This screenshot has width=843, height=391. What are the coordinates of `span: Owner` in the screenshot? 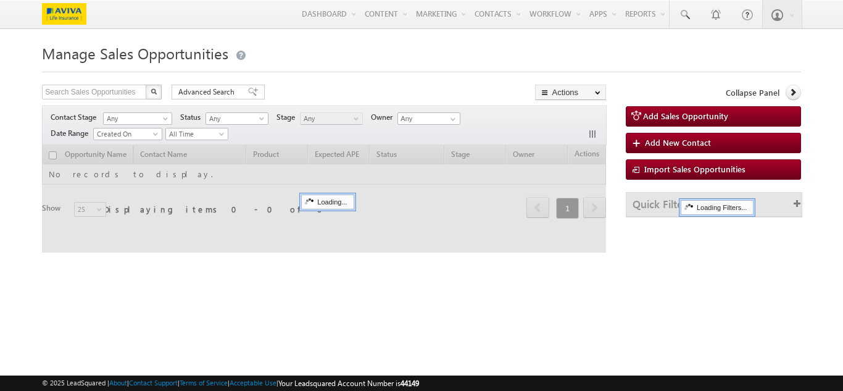 It's located at (384, 117).